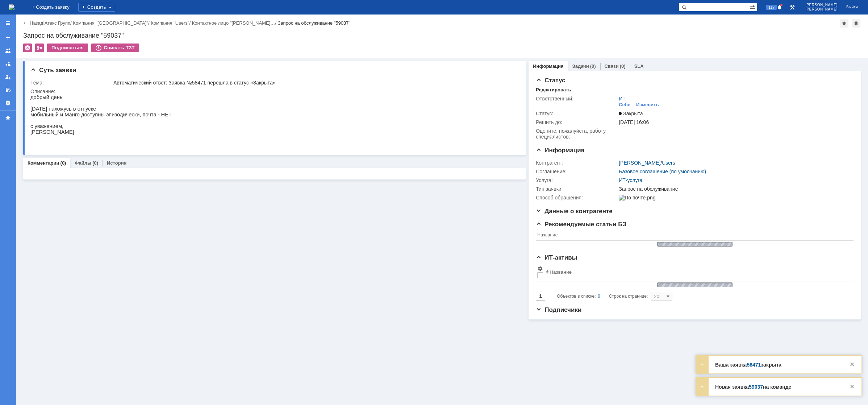 Image resolution: width=868 pixels, height=405 pixels. Describe the element at coordinates (39, 48) in the screenshot. I see `div: Работа с массовостью` at that location.